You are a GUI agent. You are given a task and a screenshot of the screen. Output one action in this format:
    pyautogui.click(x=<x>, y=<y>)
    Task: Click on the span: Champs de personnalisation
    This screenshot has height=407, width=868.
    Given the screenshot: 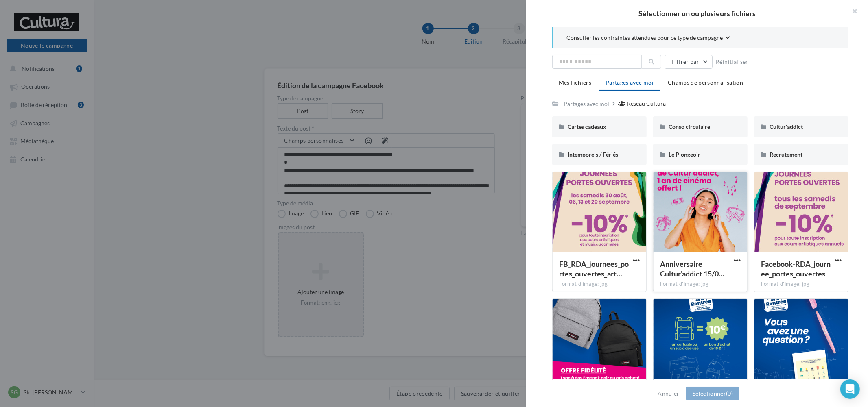 What is the action you would take?
    pyautogui.click(x=705, y=82)
    